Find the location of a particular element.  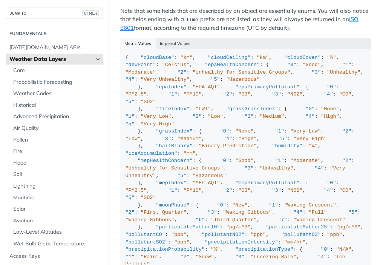

span: "pollutantSO2" is located at coordinates (147, 242).